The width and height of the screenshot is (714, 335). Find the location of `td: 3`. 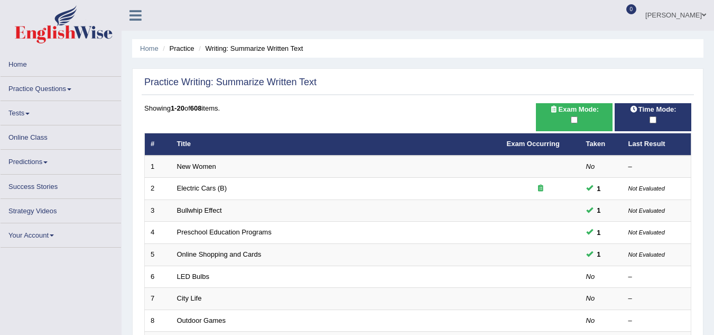

td: 3 is located at coordinates (158, 210).